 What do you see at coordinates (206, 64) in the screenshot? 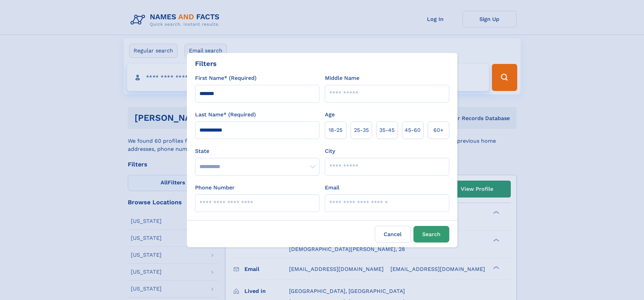
I see `div: Filters` at bounding box center [206, 64].